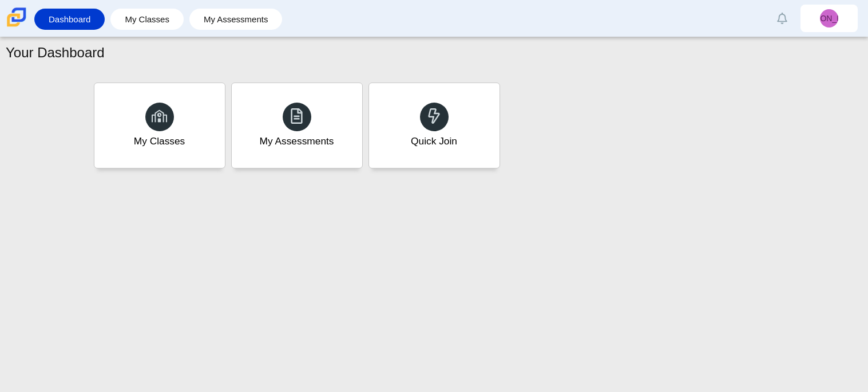  What do you see at coordinates (160, 141) in the screenshot?
I see `div: My Classes` at bounding box center [160, 141].